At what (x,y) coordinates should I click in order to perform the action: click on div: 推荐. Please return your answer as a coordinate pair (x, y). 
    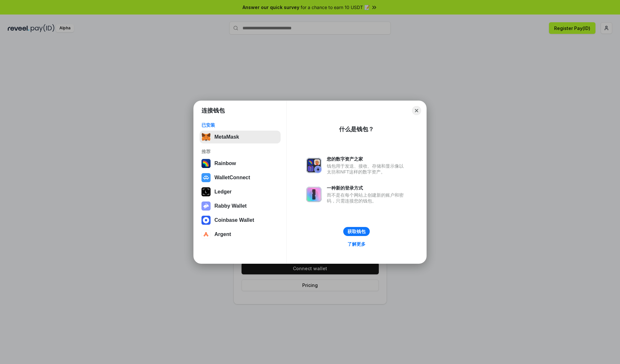
    Looking at the image, I should click on (240, 151).